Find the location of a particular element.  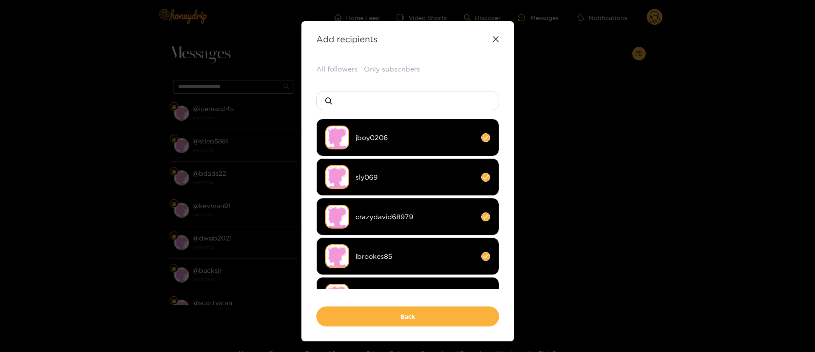

button: Back is located at coordinates (408, 316).